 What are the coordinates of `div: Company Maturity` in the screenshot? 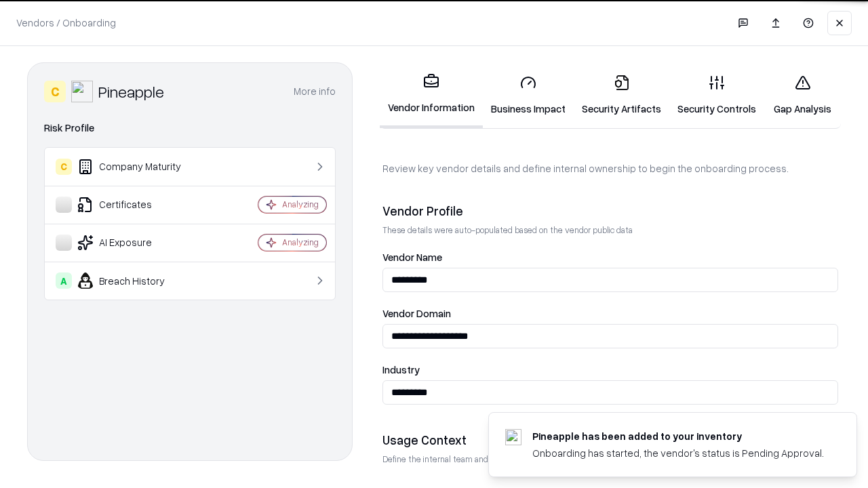 It's located at (136, 167).